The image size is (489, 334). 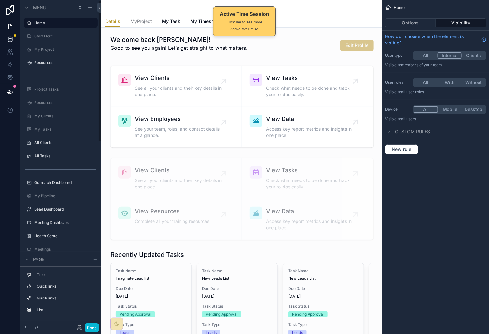 What do you see at coordinates (422, 65) in the screenshot?
I see `span: Members of your team` at bounding box center [422, 65].